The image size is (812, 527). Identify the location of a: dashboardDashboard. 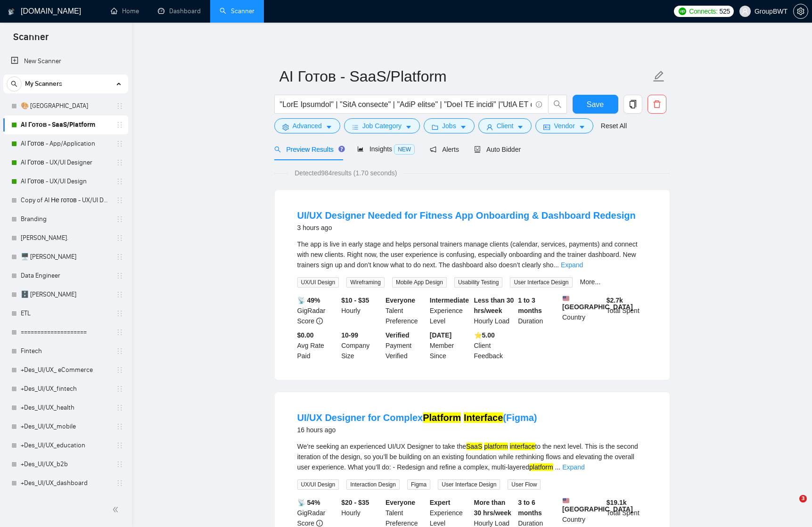
(179, 11).